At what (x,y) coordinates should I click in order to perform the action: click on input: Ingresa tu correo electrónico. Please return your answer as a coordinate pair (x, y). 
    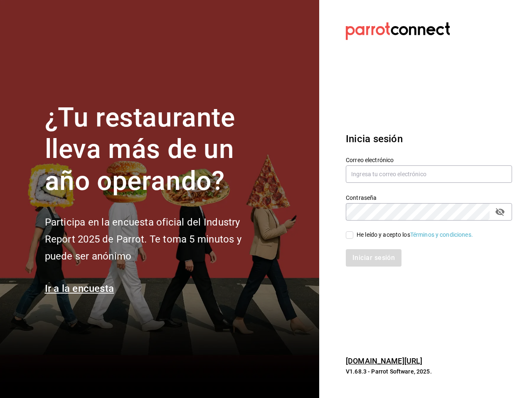
    Looking at the image, I should click on (429, 174).